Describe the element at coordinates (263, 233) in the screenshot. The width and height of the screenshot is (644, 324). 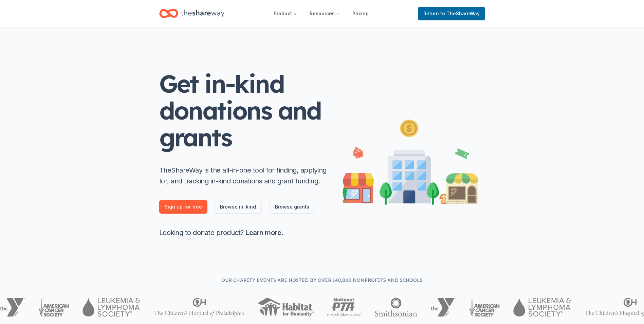
I see `a: Learn more` at that location.